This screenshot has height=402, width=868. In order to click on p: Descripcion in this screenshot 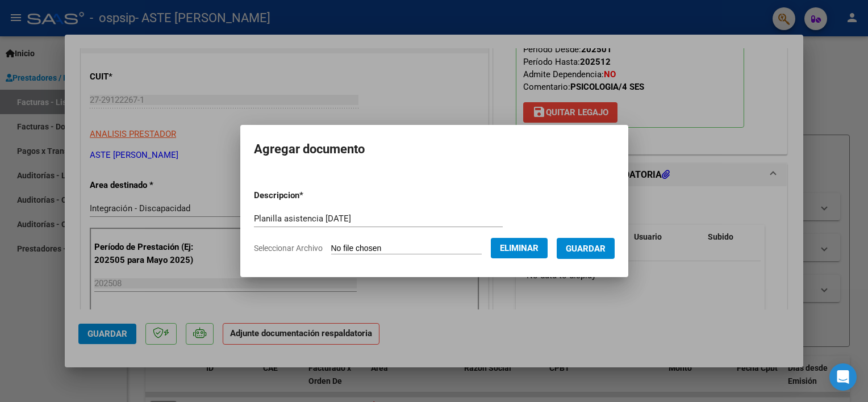, I will do `click(308, 195)`.